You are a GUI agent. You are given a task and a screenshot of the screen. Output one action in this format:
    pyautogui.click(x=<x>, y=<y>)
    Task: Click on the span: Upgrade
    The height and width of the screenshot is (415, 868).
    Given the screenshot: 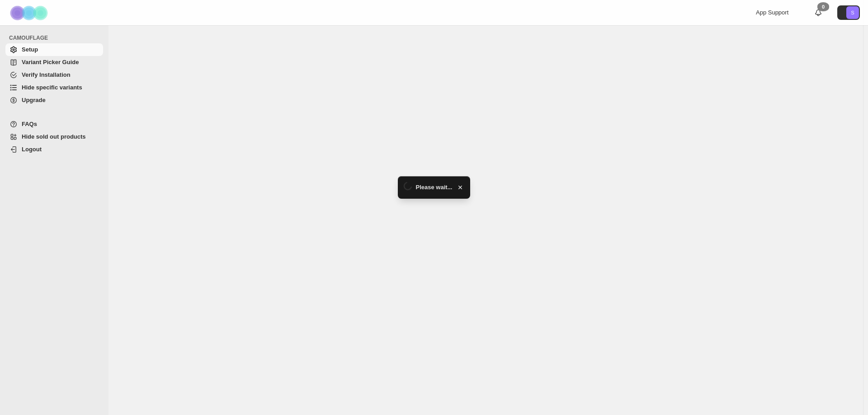 What is the action you would take?
    pyautogui.click(x=33, y=100)
    